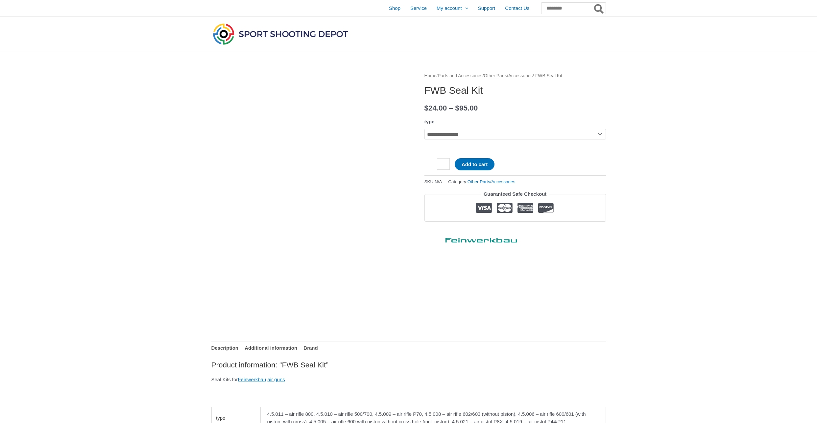 Image resolution: width=817 pixels, height=423 pixels. I want to click on a: Parts and Accessories, so click(460, 76).